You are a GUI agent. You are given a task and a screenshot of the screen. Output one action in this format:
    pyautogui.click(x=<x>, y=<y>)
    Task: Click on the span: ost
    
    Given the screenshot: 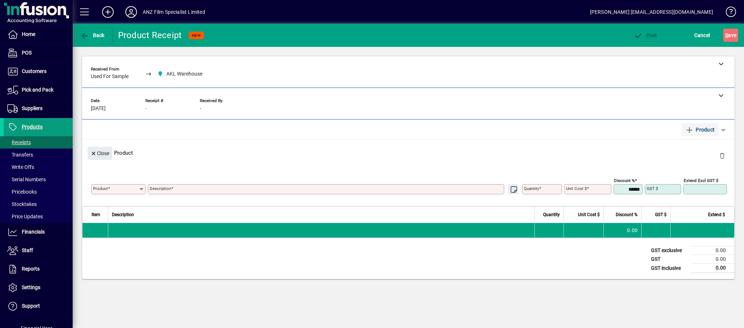 What is the action you would take?
    pyautogui.click(x=645, y=35)
    